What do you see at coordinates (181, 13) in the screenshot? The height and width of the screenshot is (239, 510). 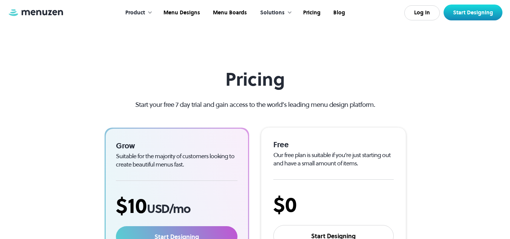 I see `a: Menu Designs` at bounding box center [181, 13].